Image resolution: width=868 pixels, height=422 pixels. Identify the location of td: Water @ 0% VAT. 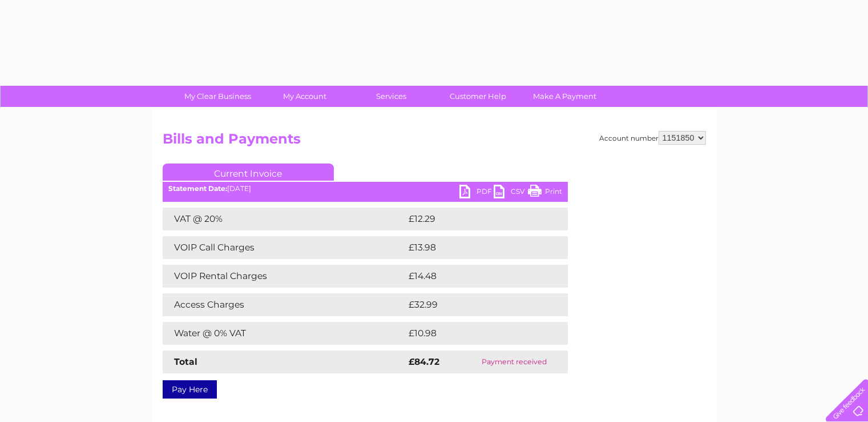
(284, 333).